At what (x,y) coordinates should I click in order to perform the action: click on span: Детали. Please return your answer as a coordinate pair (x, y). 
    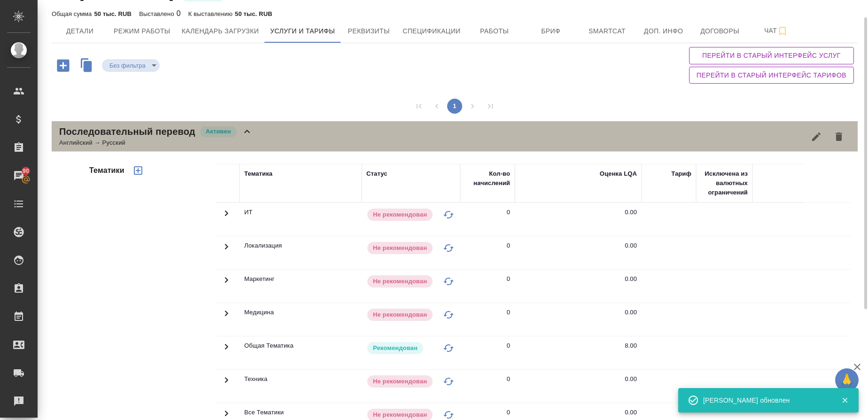
    Looking at the image, I should click on (80, 31).